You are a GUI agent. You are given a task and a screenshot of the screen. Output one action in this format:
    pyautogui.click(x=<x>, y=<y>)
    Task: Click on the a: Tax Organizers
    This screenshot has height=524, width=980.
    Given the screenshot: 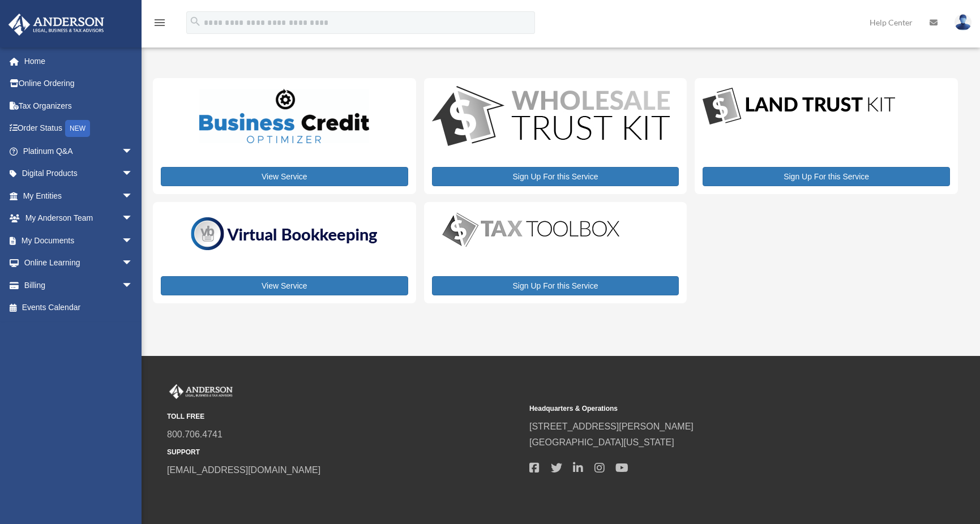 What is the action you would take?
    pyautogui.click(x=78, y=106)
    